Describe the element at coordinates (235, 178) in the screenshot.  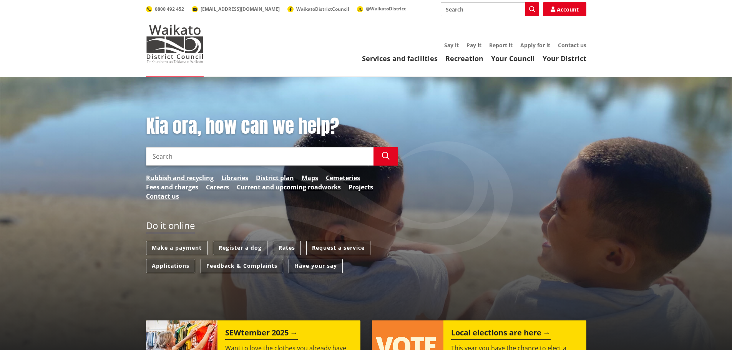
I see `a: Libraries` at that location.